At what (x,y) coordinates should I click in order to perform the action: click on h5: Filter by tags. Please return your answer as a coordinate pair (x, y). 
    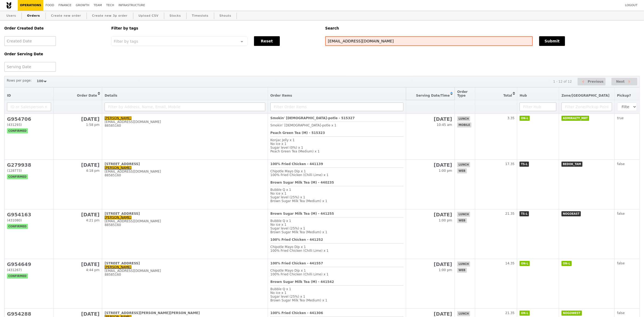
    Looking at the image, I should click on (215, 28).